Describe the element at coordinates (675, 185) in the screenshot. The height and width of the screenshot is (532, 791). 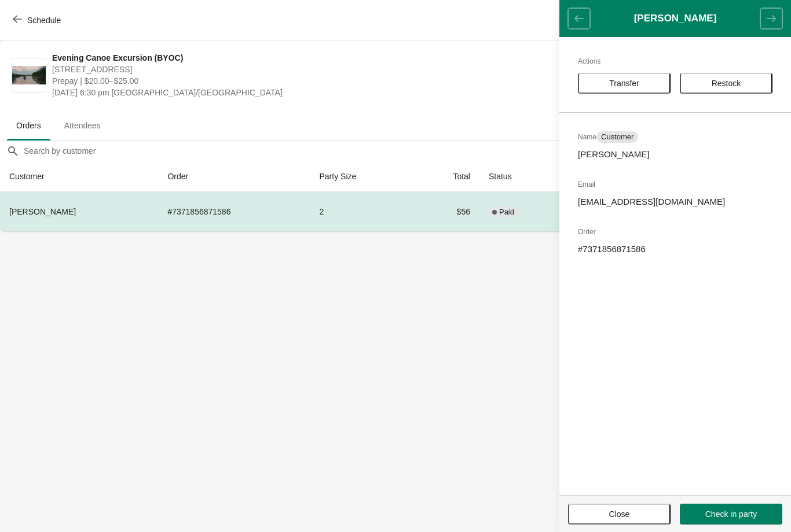
I see `h2: Email` at that location.